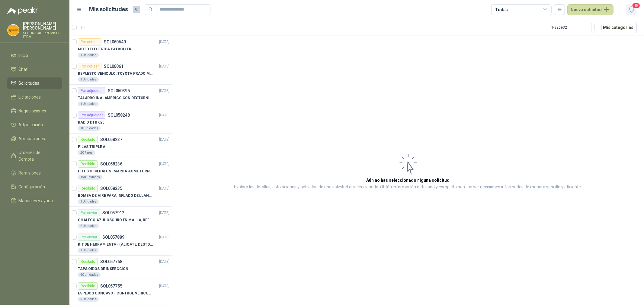 This screenshot has height=305, width=644. Describe the element at coordinates (92, 147) in the screenshot. I see `p: PILAS TRIPLE A` at that location.